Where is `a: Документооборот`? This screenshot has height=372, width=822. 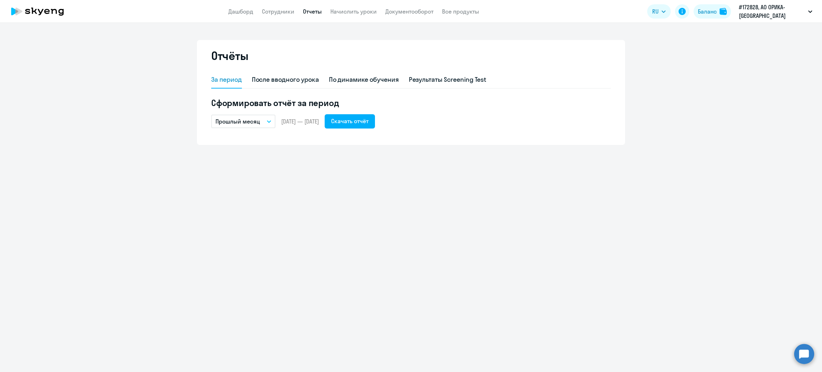 a: Документооборот is located at coordinates (409, 11).